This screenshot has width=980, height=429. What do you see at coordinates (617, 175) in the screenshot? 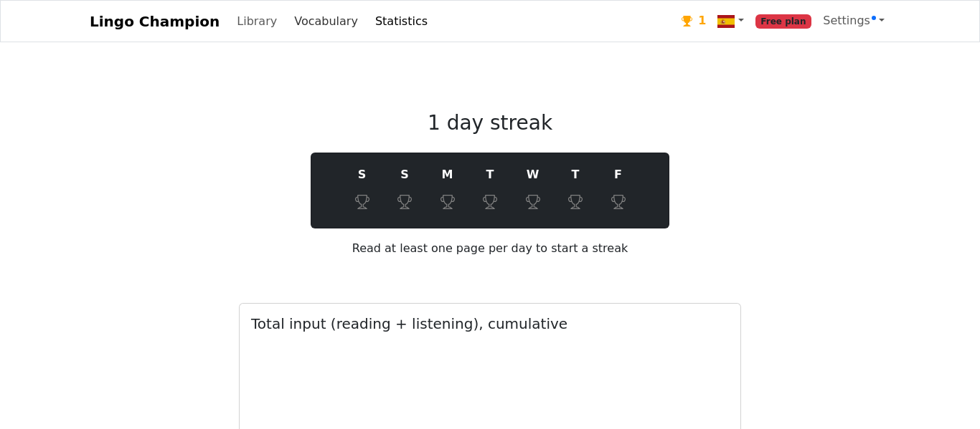
I see `strong: F` at bounding box center [617, 175].